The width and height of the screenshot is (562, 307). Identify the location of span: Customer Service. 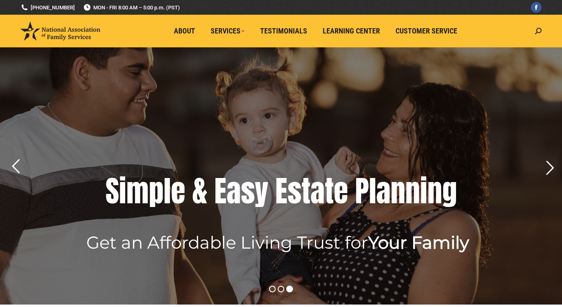
(426, 31).